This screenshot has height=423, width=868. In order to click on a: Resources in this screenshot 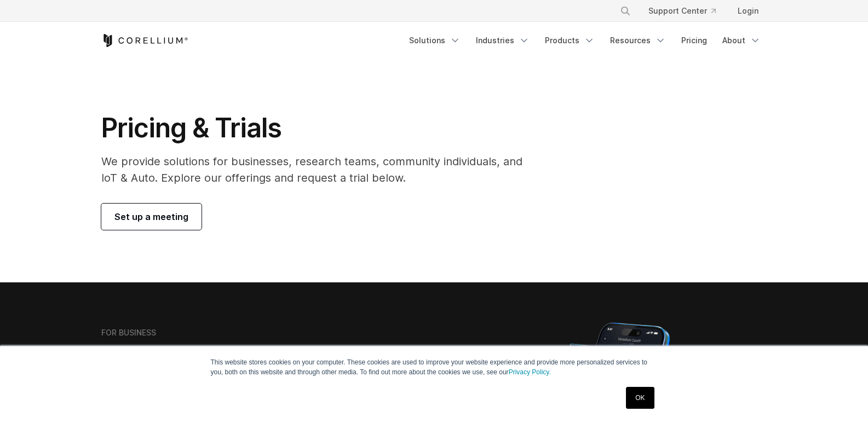, I will do `click(638, 40)`.